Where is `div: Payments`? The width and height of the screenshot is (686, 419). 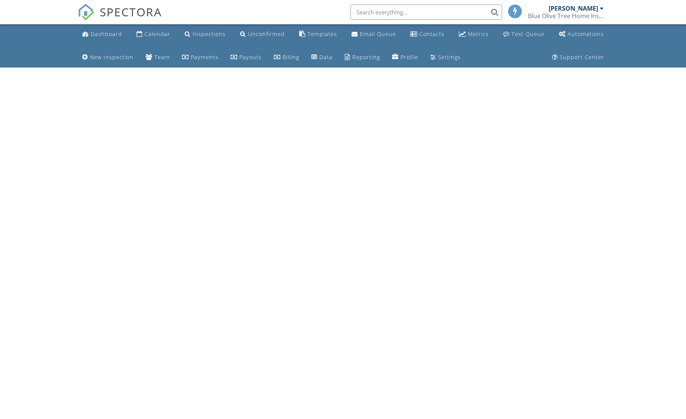 div: Payments is located at coordinates (204, 57).